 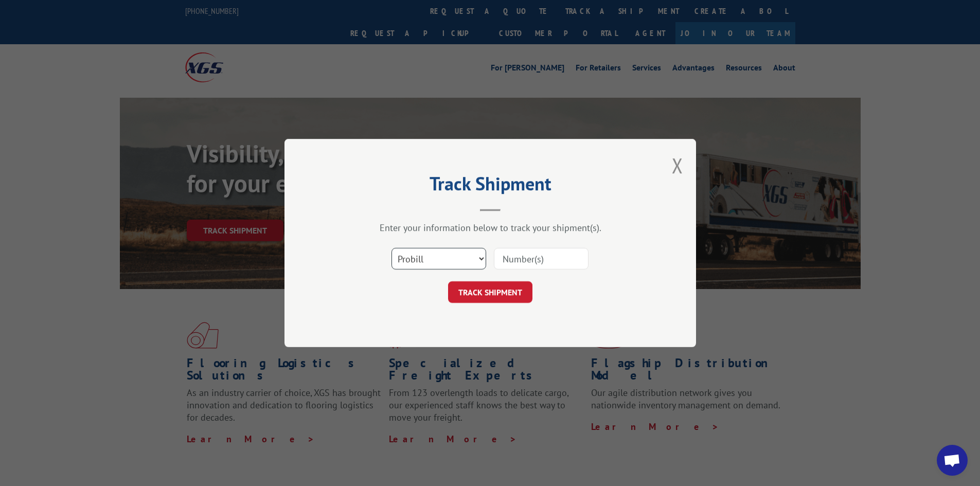 I want to click on h2: Track Shipment, so click(x=490, y=186).